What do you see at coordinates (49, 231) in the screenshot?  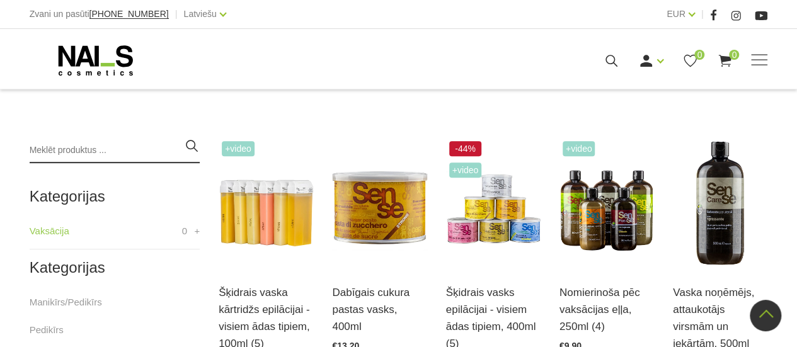 I see `a: Vaksācija` at bounding box center [49, 231].